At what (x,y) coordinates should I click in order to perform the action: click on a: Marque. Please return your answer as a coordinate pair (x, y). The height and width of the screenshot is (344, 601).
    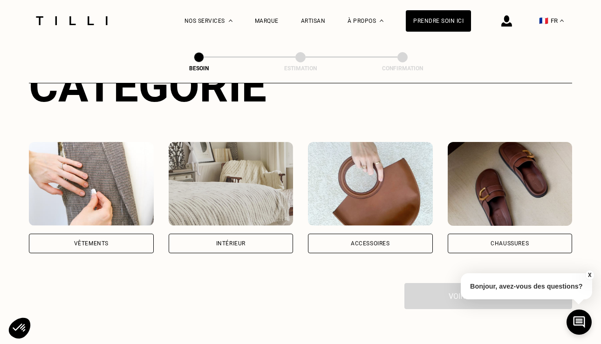
    Looking at the image, I should click on (266, 21).